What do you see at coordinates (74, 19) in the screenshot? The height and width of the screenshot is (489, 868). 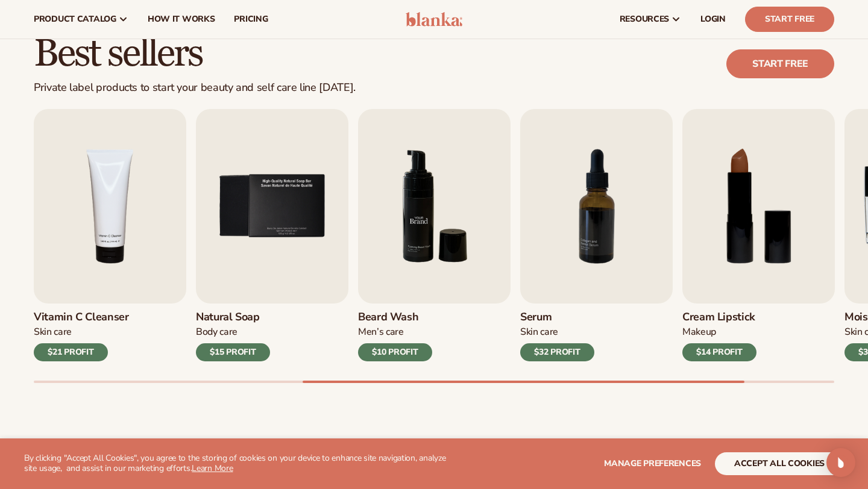 I see `span: product catalog` at bounding box center [74, 19].